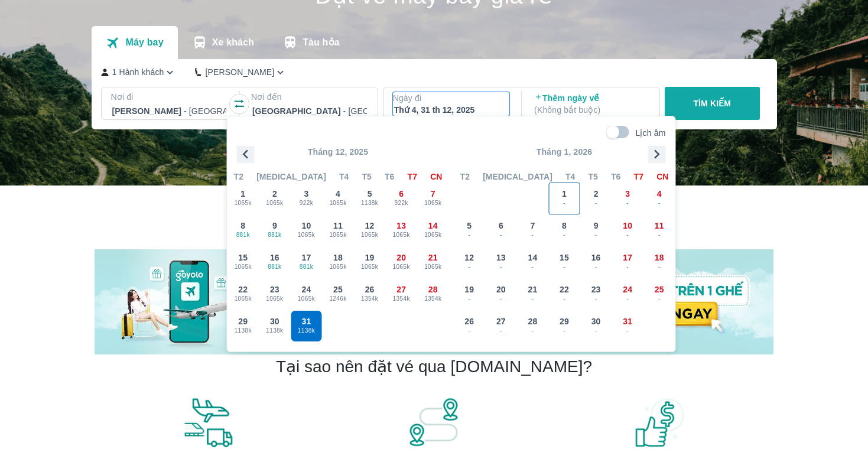 The height and width of the screenshot is (459, 868). What do you see at coordinates (596, 295) in the screenshot?
I see `button: 23-` at bounding box center [596, 295].